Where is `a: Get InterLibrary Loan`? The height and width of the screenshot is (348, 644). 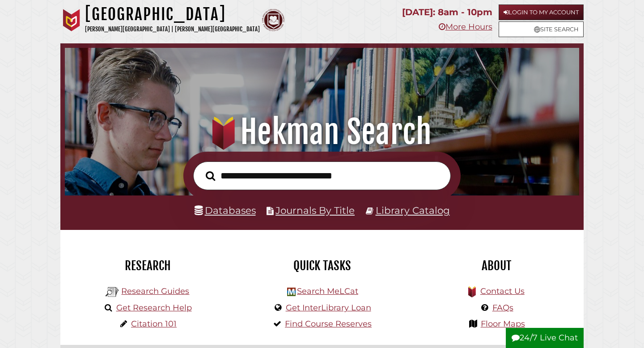 a: Get InterLibrary Loan is located at coordinates (328, 308).